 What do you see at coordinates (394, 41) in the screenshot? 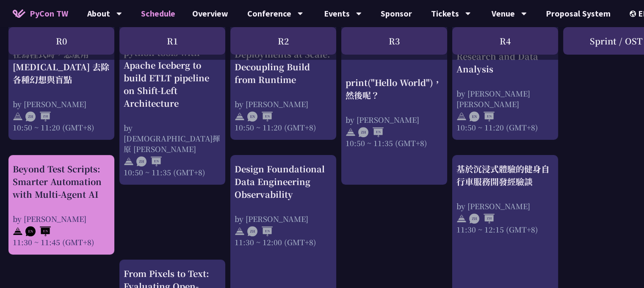
I see `div: R3` at bounding box center [394, 41].